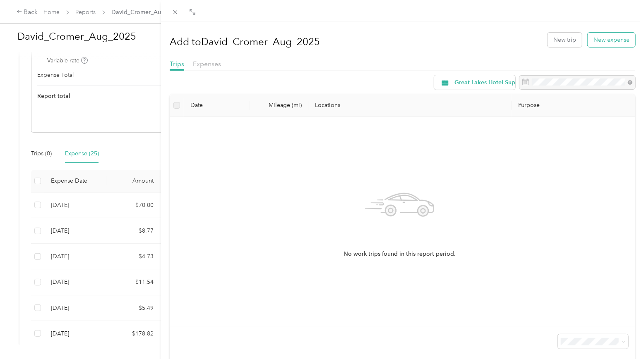  What do you see at coordinates (565, 40) in the screenshot?
I see `button: New trip` at bounding box center [565, 40].